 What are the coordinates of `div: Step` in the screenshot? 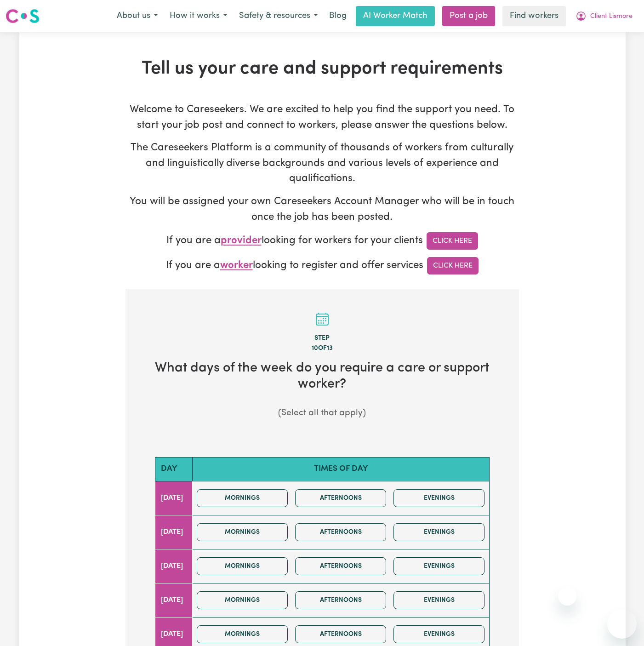 It's located at (322, 338).